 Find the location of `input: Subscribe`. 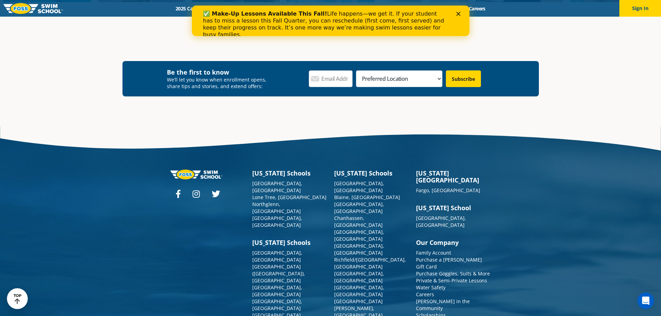

input: Subscribe is located at coordinates (463, 79).